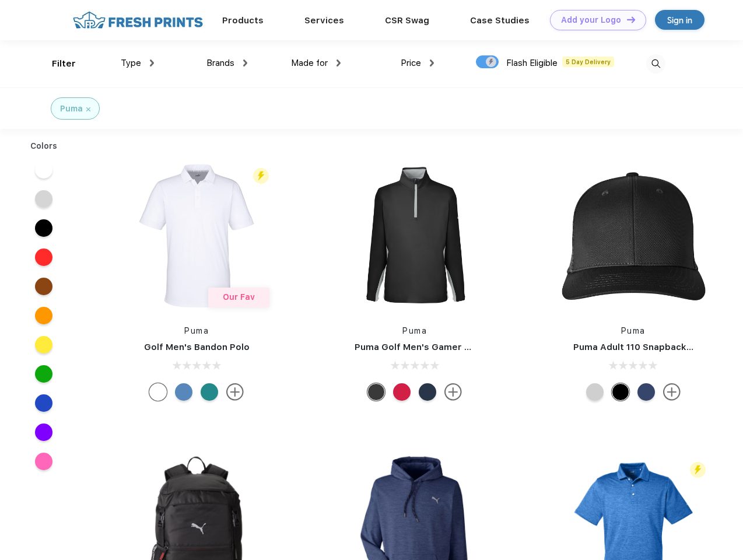 The width and height of the screenshot is (743, 560). What do you see at coordinates (679, 20) in the screenshot?
I see `div: Sign in` at bounding box center [679, 20].